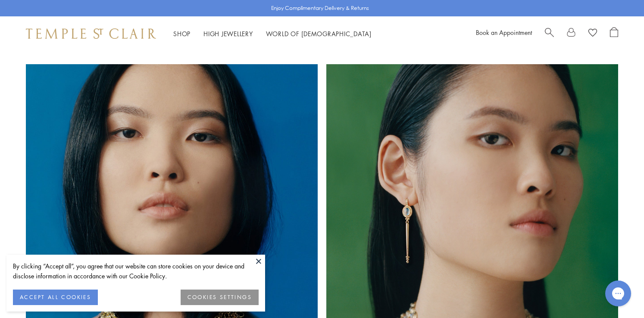 Image resolution: width=644 pixels, height=318 pixels. I want to click on a: High JewelleryHigh Jewellery, so click(228, 34).